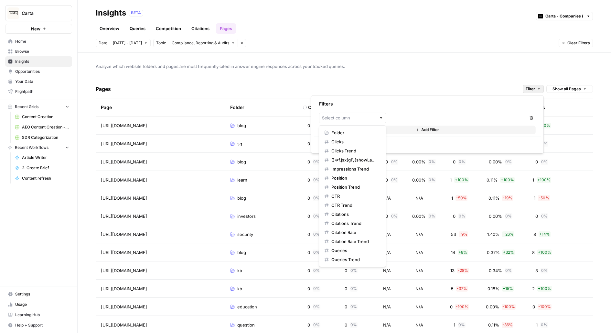  Describe the element at coordinates (42, 61) in the screenshot. I see `span: Insights` at that location.